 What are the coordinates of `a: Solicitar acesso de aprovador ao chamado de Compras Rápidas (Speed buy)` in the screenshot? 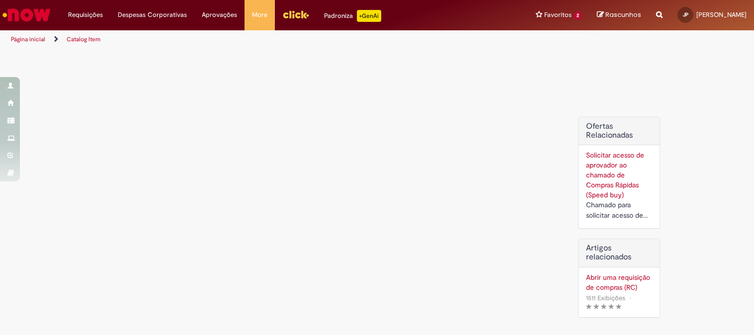 It's located at (615, 175).